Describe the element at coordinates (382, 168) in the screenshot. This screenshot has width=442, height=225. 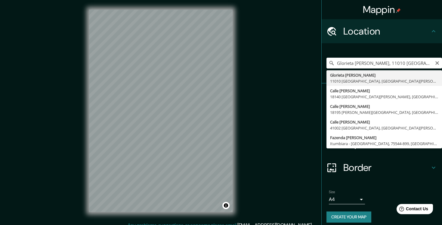
I see `div: Border` at that location.